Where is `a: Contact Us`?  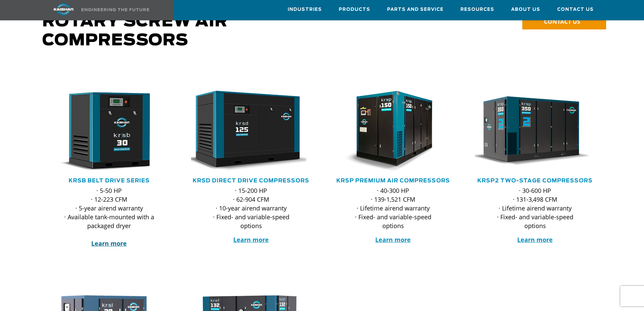 a: Contact Us is located at coordinates (575, 9).